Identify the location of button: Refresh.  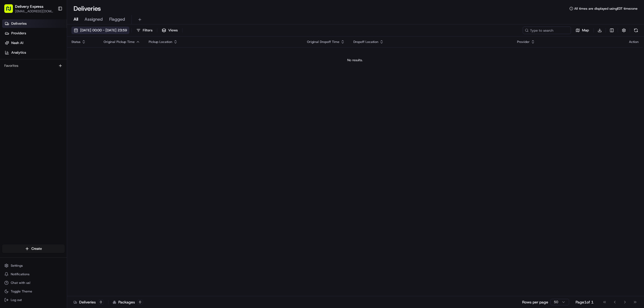
(636, 30).